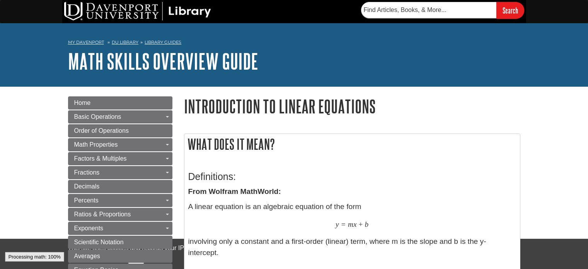 This screenshot has height=269, width=588. What do you see at coordinates (352, 176) in the screenshot?
I see `h3: Definitions:` at bounding box center [352, 176].